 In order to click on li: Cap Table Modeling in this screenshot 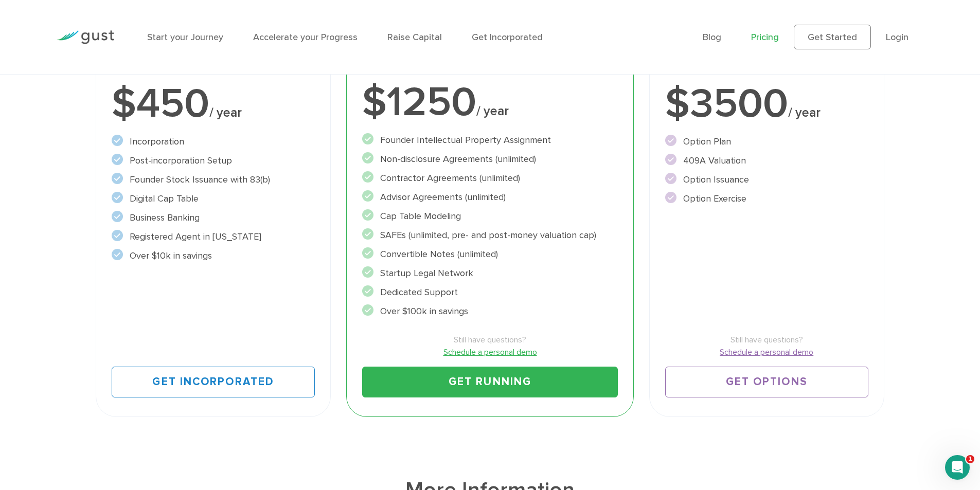, I will do `click(490, 216)`.